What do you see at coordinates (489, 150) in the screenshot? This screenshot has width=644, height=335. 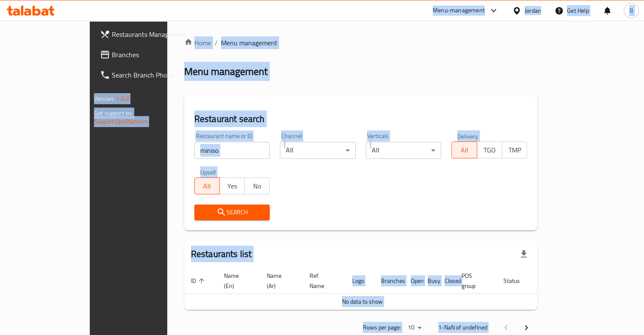 I see `button: TGO` at bounding box center [489, 150].